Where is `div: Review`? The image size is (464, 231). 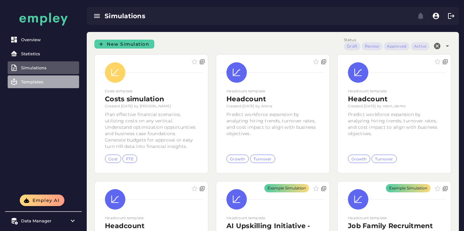 div: Review is located at coordinates (372, 46).